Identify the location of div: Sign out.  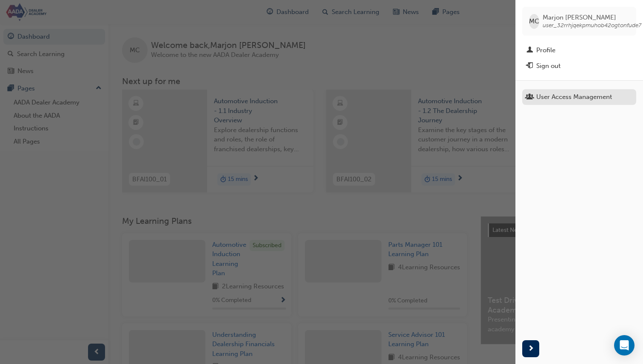
(548, 66).